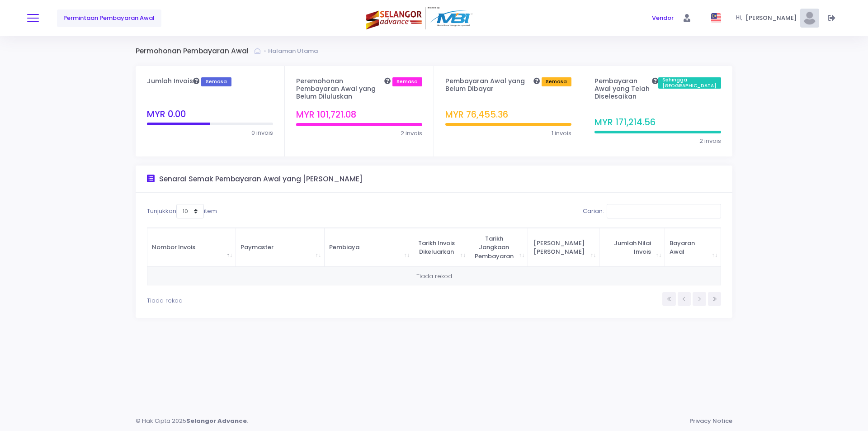 This screenshot has height=431, width=868. What do you see at coordinates (664, 211) in the screenshot?
I see `input: Carian:` at bounding box center [664, 211].